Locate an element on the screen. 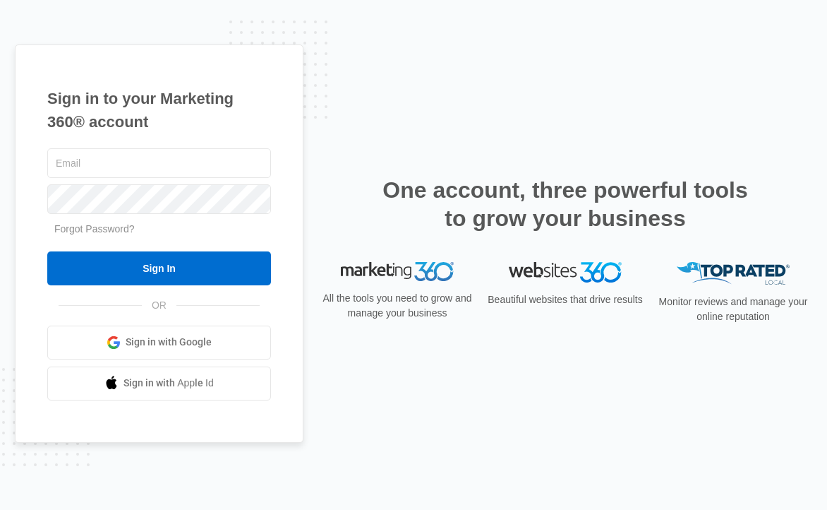 The width and height of the screenshot is (827, 510). p: All the tools you need to grow and manage your business is located at coordinates (397, 306).